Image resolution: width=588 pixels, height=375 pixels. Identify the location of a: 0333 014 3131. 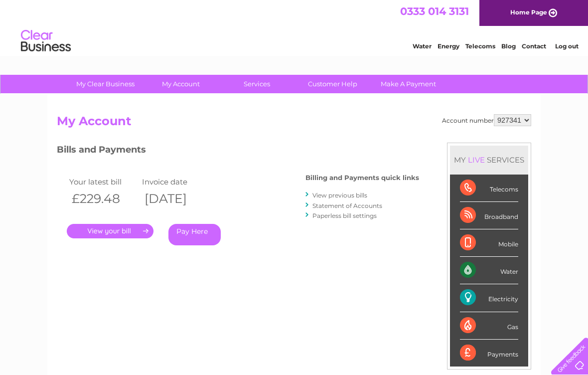
(434, 11).